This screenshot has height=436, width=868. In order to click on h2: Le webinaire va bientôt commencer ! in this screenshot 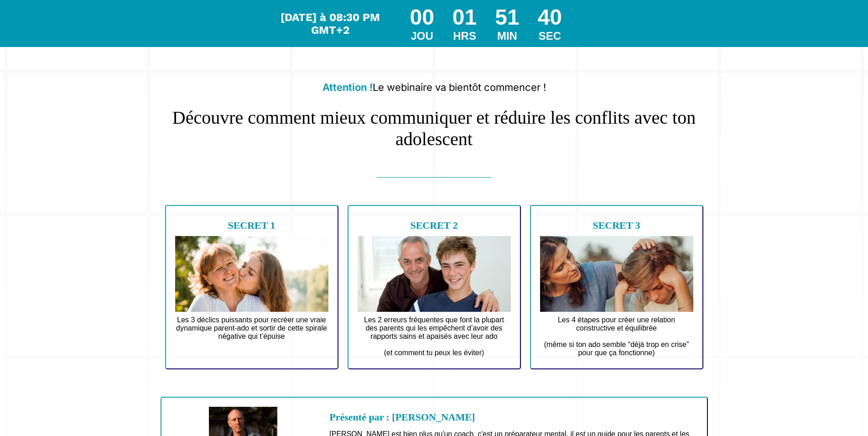, I will do `click(434, 87)`.